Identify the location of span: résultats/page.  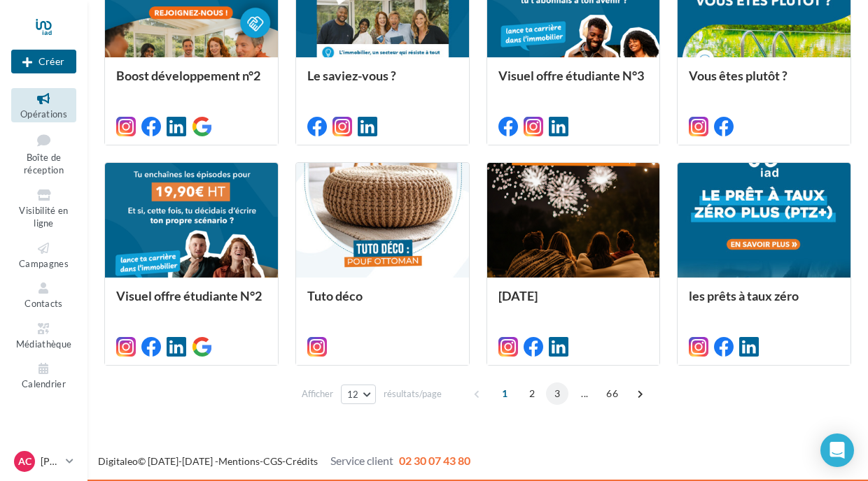
(412, 394).